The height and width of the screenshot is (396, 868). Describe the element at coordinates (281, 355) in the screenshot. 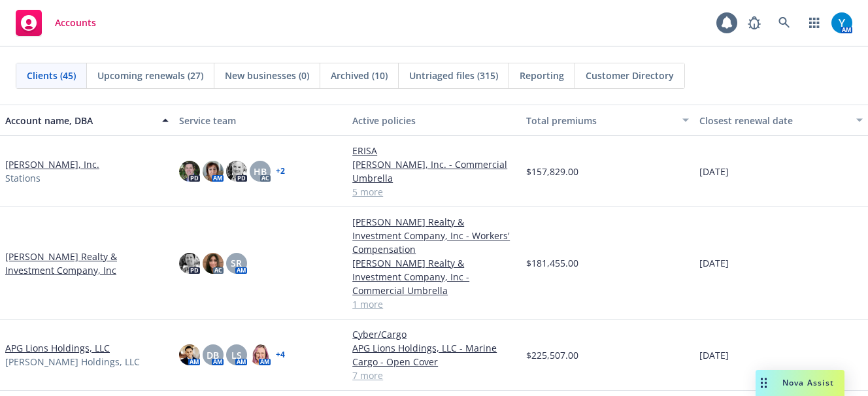

I see `a: + 4` at that location.